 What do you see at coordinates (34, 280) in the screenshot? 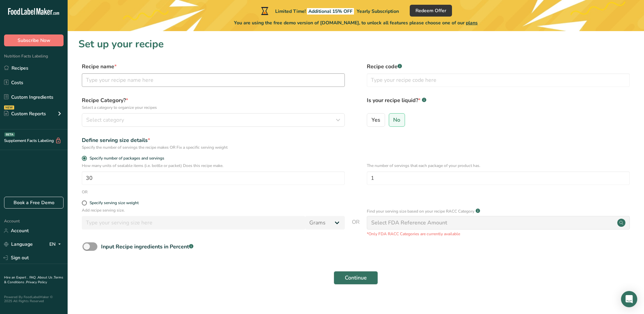
I see `a: Terms & Conditions .` at bounding box center [34, 280].